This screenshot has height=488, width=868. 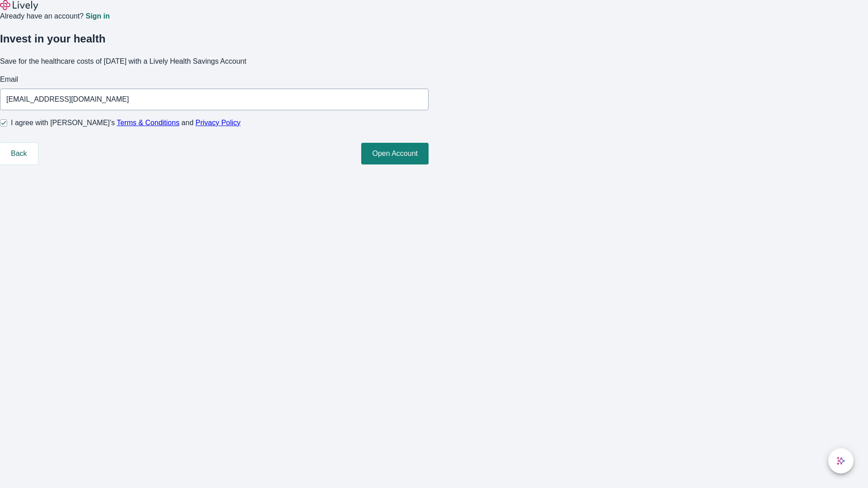 I want to click on a: Sign in, so click(x=97, y=17).